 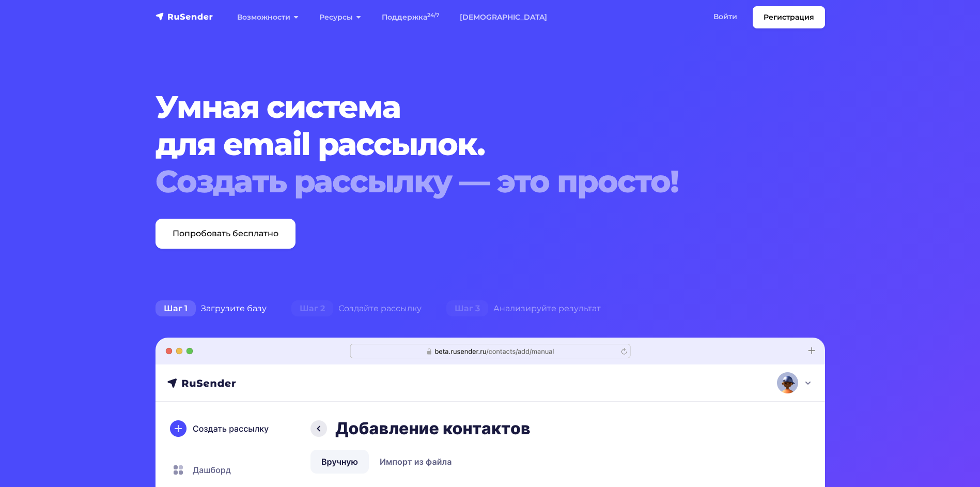 What do you see at coordinates (211, 308) in the screenshot?
I see `div: Загрузите базу` at bounding box center [211, 308].